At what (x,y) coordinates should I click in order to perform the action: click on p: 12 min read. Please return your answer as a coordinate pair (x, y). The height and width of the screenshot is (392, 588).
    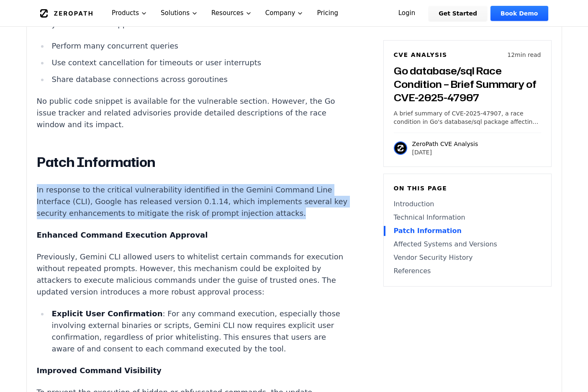
    Looking at the image, I should click on (524, 55).